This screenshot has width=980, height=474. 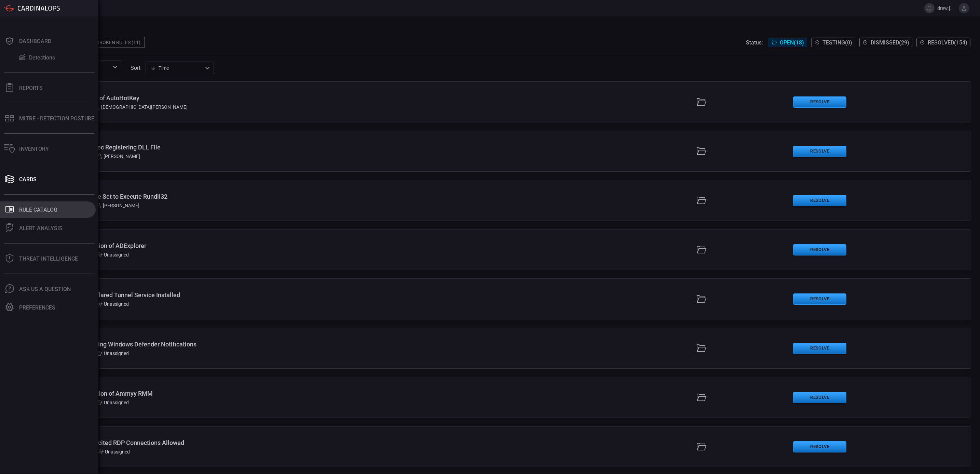 I want to click on span: Status:, so click(x=754, y=43).